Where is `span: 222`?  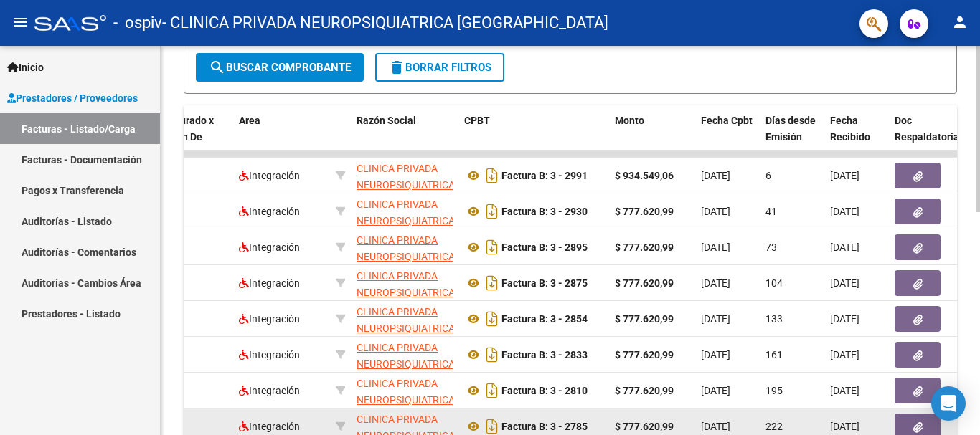 span: 222 is located at coordinates (774, 427).